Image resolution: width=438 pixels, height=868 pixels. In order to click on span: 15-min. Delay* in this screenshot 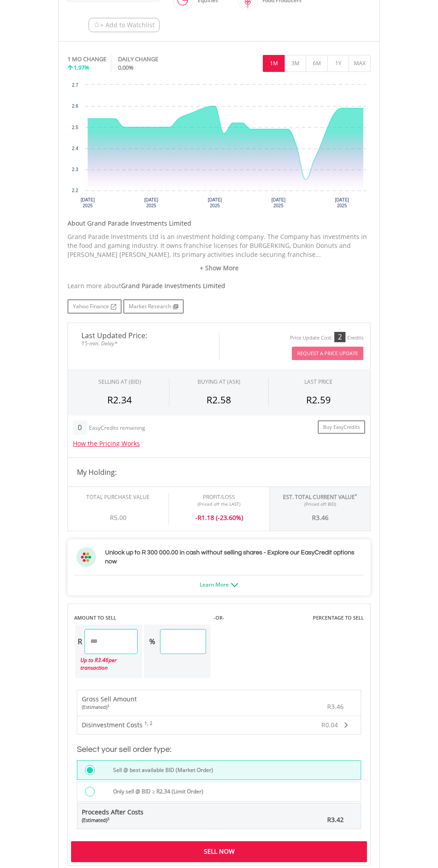, I will do `click(144, 343)`.